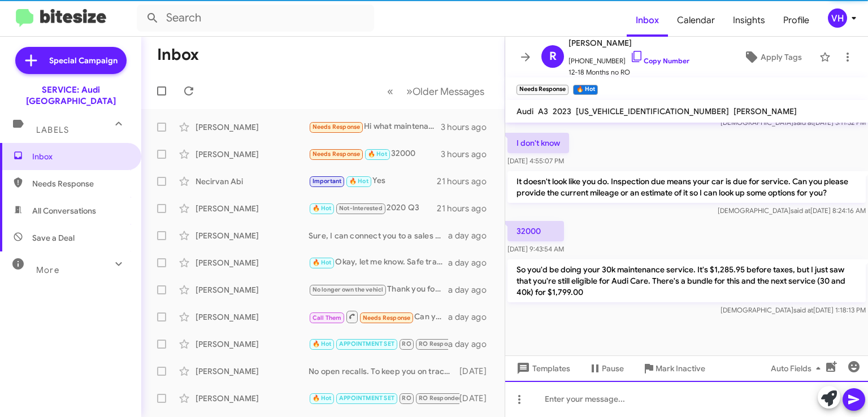  Describe the element at coordinates (64, 210) in the screenshot. I see `span: All Conversations` at that location.